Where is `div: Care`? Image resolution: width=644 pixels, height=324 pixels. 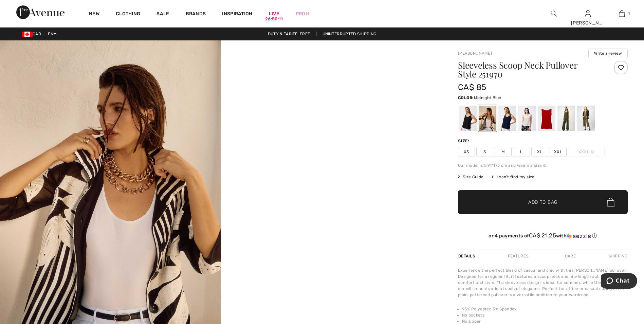 div: Care is located at coordinates (570, 256).